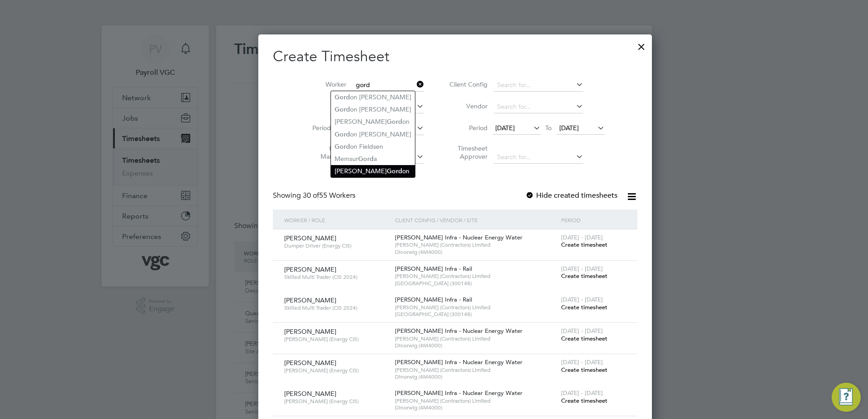 This screenshot has width=868, height=419. I want to click on li: on Fieldsen, so click(373, 147).